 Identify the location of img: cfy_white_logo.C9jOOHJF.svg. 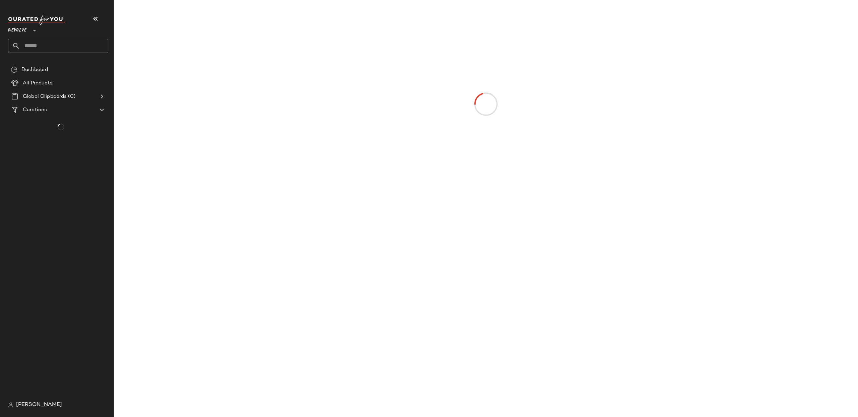
(37, 20).